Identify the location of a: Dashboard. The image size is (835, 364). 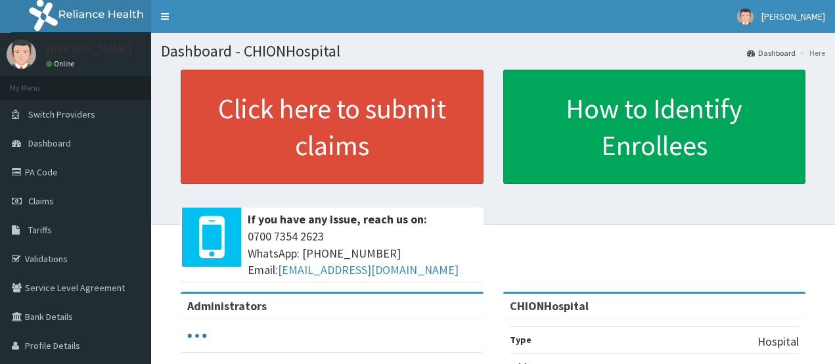
(772, 53).